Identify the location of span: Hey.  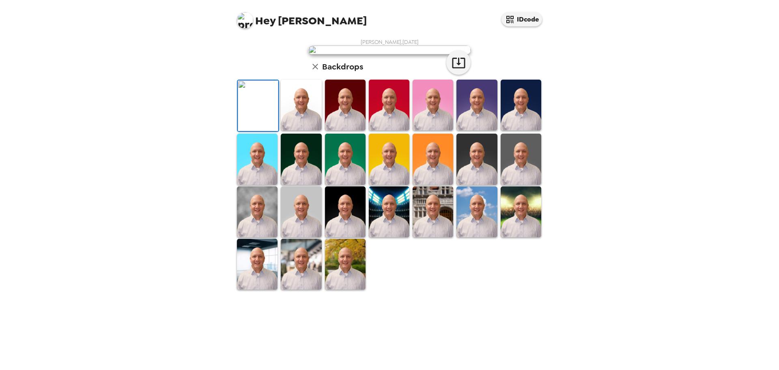
(265, 21).